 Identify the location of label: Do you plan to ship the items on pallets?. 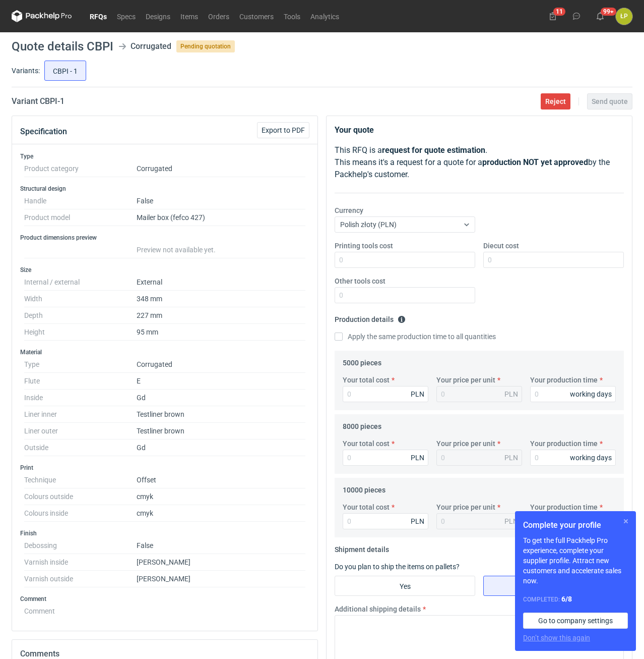
(397, 567).